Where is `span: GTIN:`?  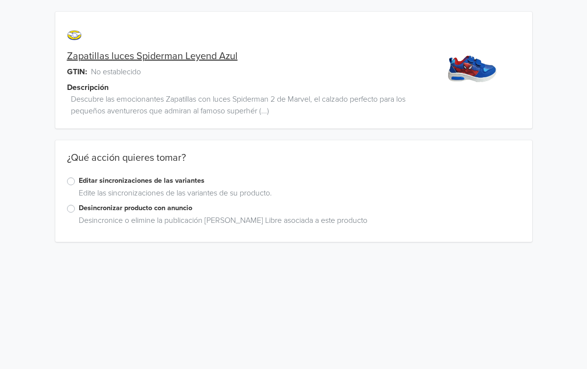 span: GTIN: is located at coordinates (77, 72).